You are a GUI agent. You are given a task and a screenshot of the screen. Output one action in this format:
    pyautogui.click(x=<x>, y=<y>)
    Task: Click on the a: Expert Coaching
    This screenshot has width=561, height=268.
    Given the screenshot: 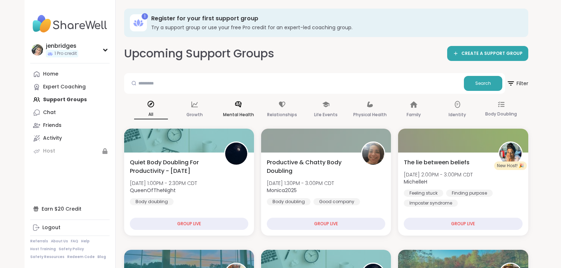 What is the action you would take?
    pyautogui.click(x=70, y=87)
    